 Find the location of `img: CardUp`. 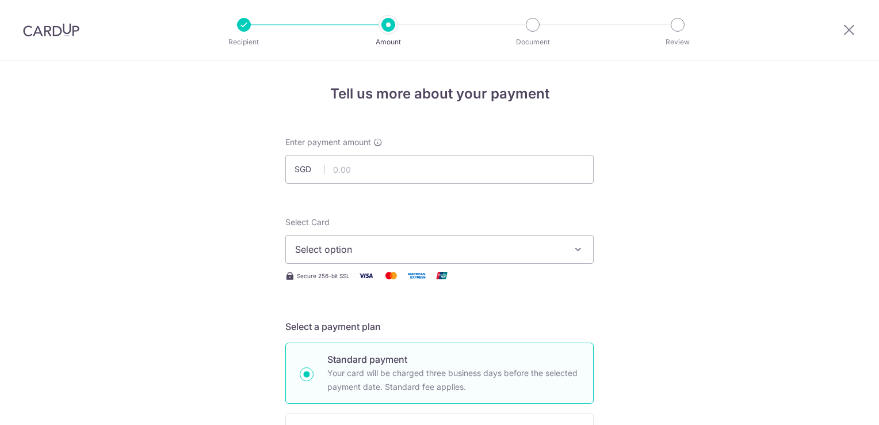

img: CardUp is located at coordinates (51, 30).